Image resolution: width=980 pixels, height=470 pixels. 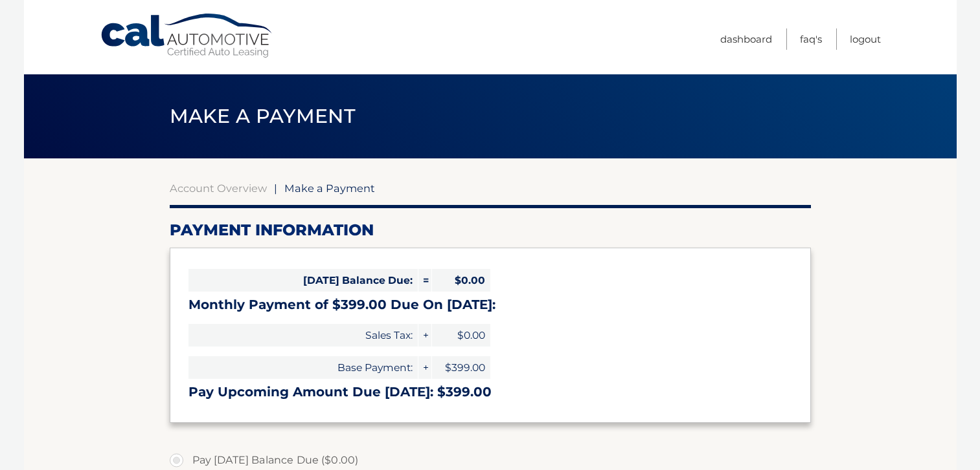 What do you see at coordinates (811, 38) in the screenshot?
I see `a: FAQ's` at bounding box center [811, 38].